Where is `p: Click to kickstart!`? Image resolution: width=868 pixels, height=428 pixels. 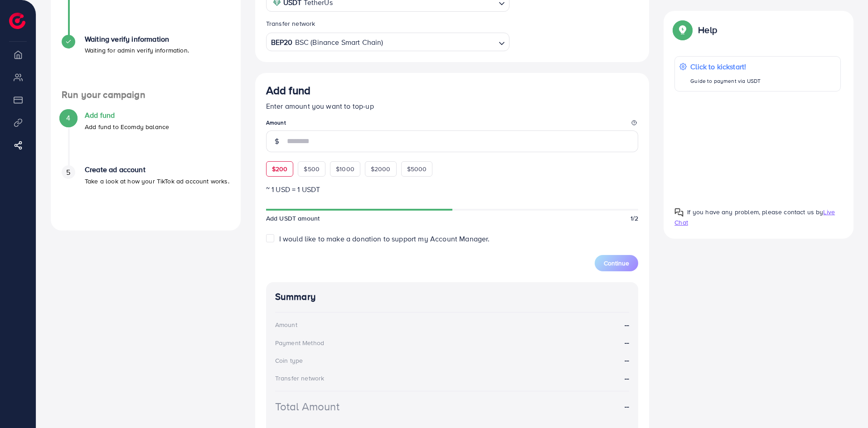 p: Click to kickstart! is located at coordinates (725, 67).